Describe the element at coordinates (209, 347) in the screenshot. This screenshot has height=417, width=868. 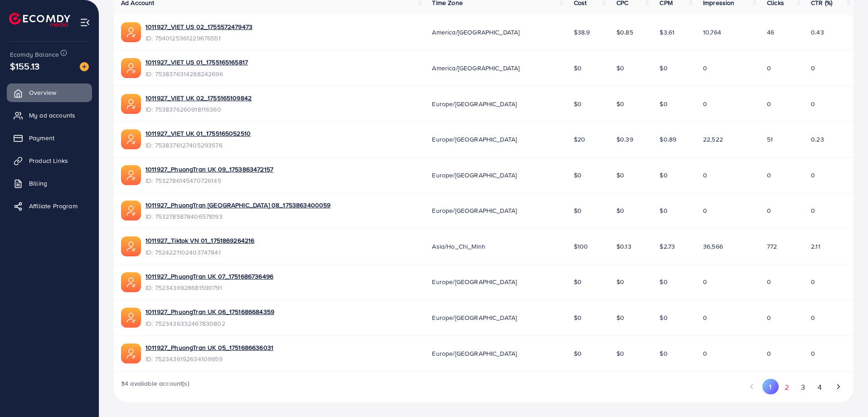
I see `a: 1011927_PhuongTran UK 05_1751686636031` at that location.